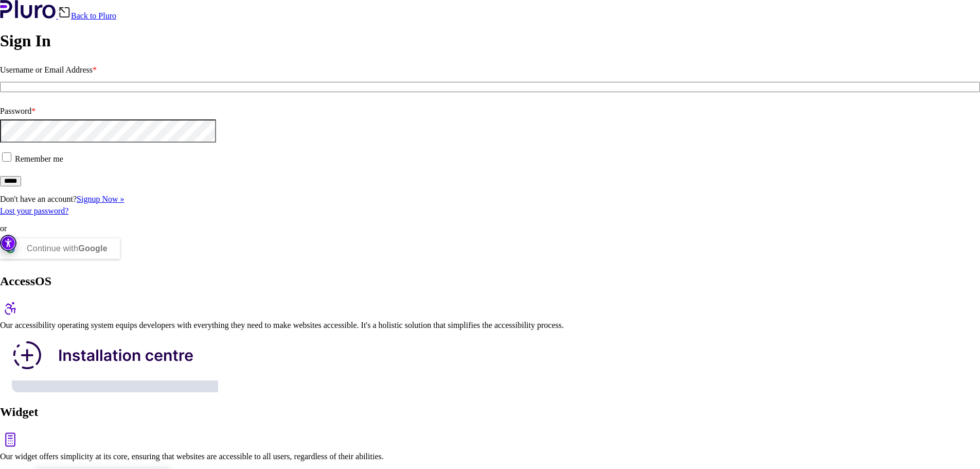 This screenshot has width=980, height=469. I want to click on a: Back to Pluro, so click(87, 16).